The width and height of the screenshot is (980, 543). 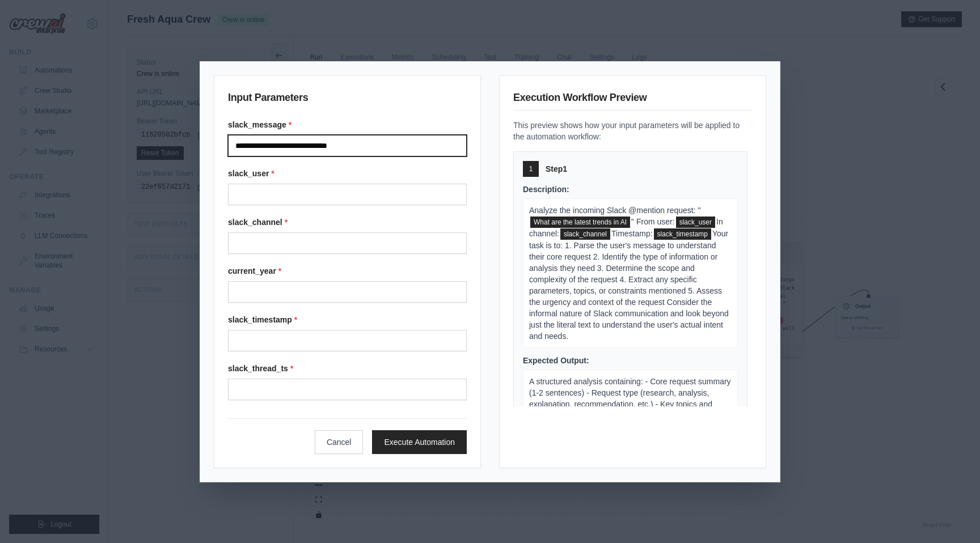 What do you see at coordinates (531, 169) in the screenshot?
I see `span: 1` at bounding box center [531, 169].